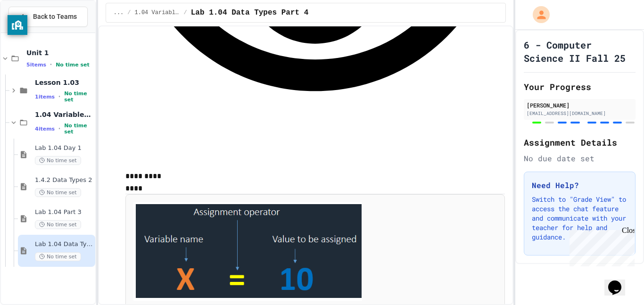 The image size is (644, 305). Describe the element at coordinates (64, 180) in the screenshot. I see `span: 1.4.2 Data Types 2` at that location.